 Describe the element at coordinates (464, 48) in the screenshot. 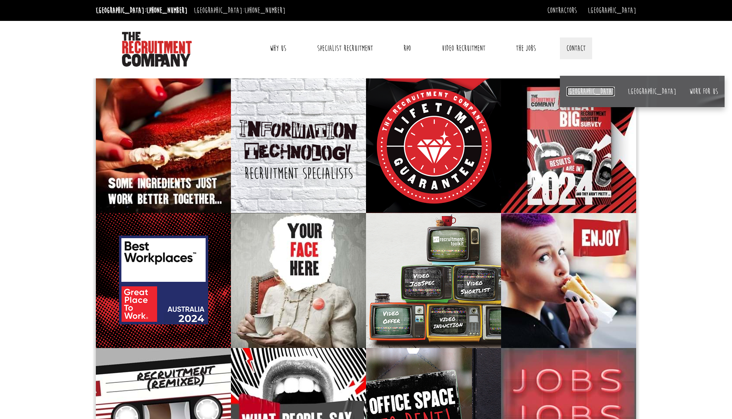

I see `a: Video Recruitment` at that location.